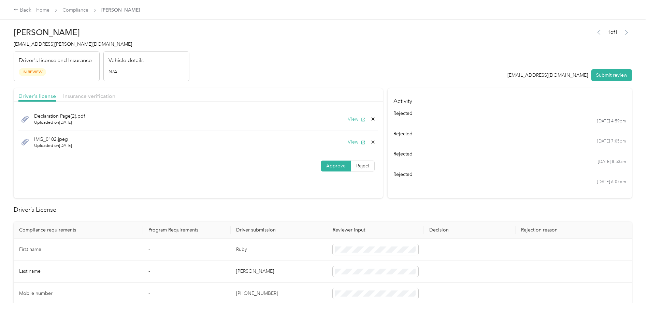  I want to click on th: Decision, so click(470, 230).